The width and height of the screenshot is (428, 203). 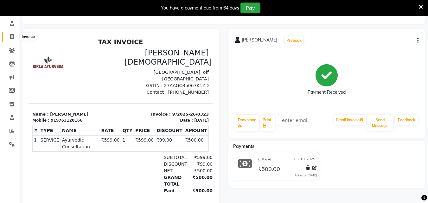 I want to click on th: DISCOUNT, so click(x=141, y=95).